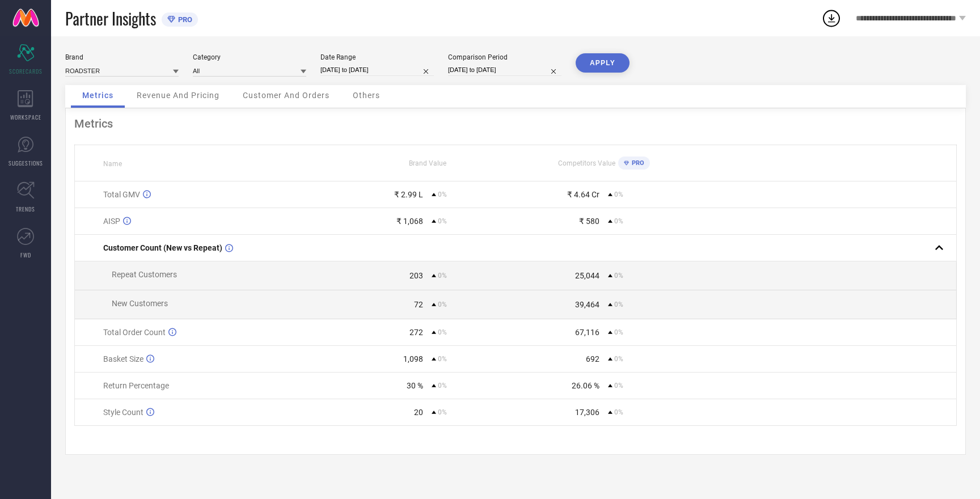 Image resolution: width=980 pixels, height=499 pixels. Describe the element at coordinates (25, 117) in the screenshot. I see `span: WORKSPACE` at that location.